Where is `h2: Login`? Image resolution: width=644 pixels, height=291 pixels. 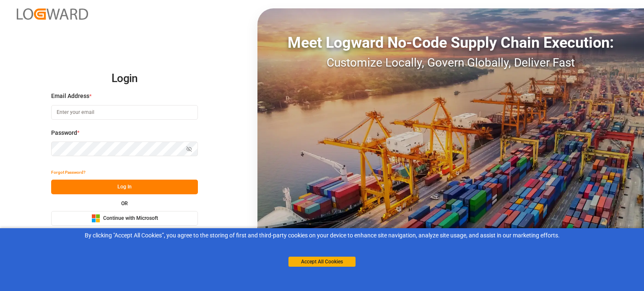 h2: Login is located at coordinates (125, 79).